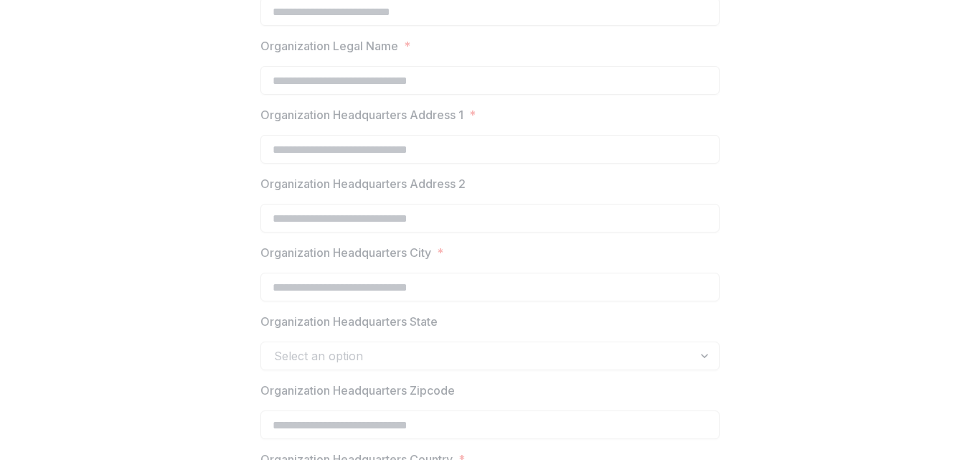 The height and width of the screenshot is (460, 980). Describe the element at coordinates (349, 321) in the screenshot. I see `p: Organization Headquarters State` at that location.